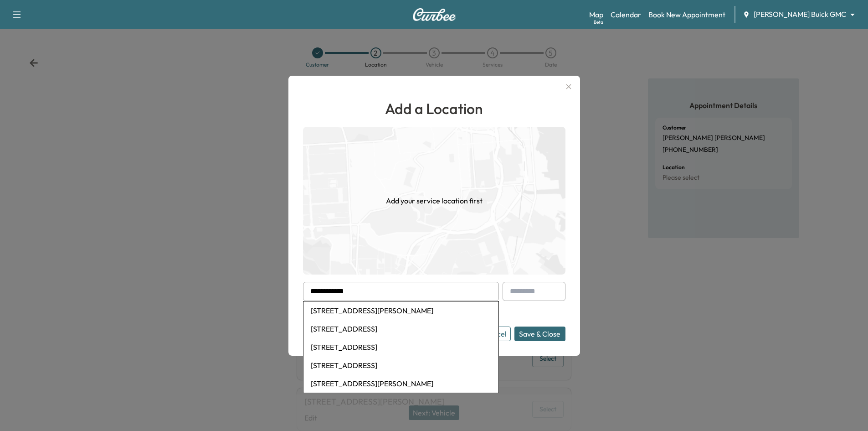 This screenshot has width=868, height=431. Describe the element at coordinates (435, 201) in the screenshot. I see `img: empty-map-CL6vilOE.png` at that location.